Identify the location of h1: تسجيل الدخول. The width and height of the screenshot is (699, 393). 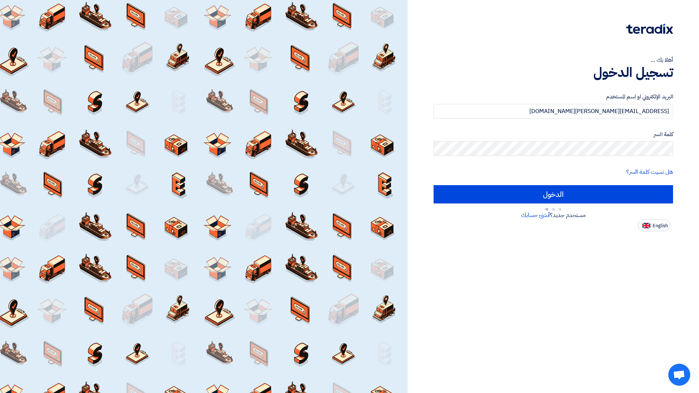
(553, 72).